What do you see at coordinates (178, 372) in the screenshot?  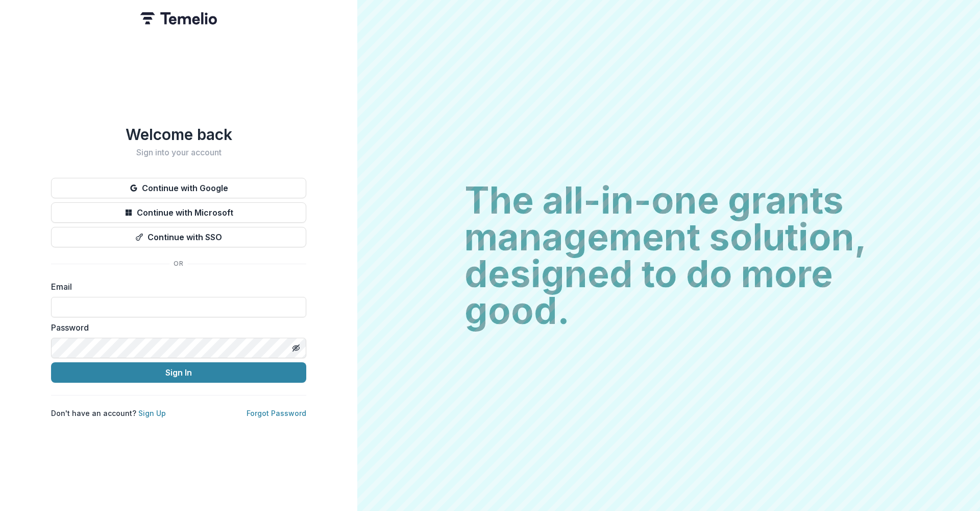 I see `button: Sign In` at bounding box center [178, 372].